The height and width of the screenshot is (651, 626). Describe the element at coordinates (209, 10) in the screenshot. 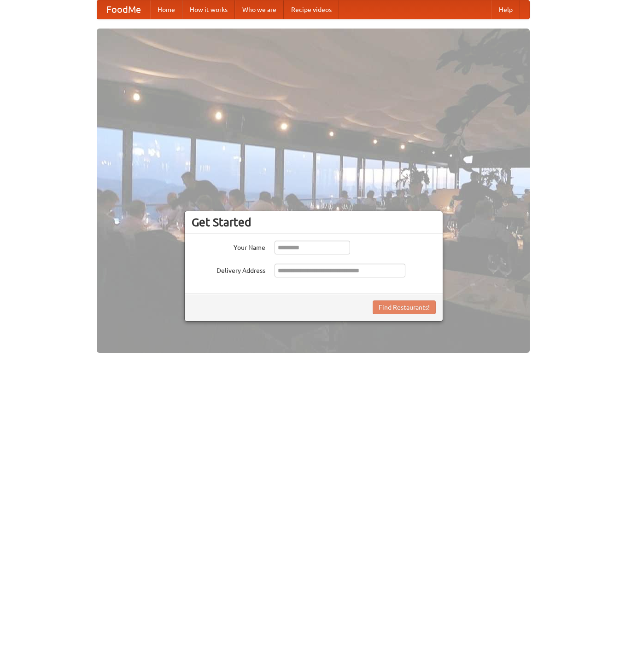

I see `a: How it works` at that location.